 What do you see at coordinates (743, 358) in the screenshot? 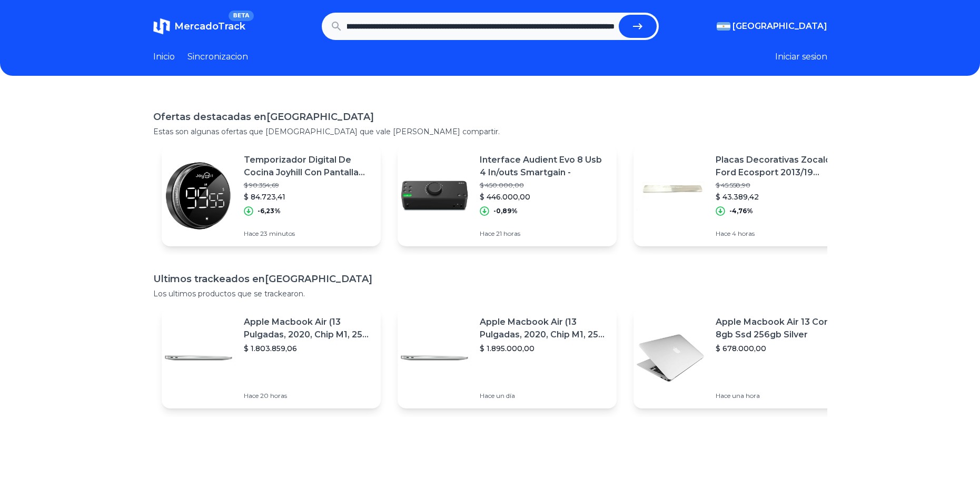
I see `a: Featured imageApple Macbook Air 13 Core I5 8gb Ssd 256gb Silver$ 678.000,00Hace una hora` at bounding box center [743, 358].